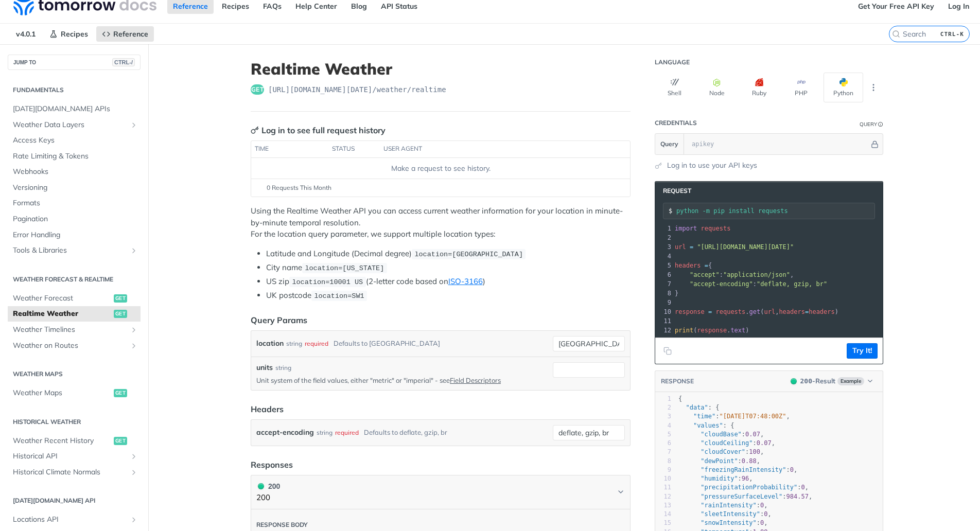 This screenshot has width=980, height=531. I want to click on span: import, so click(686, 228).